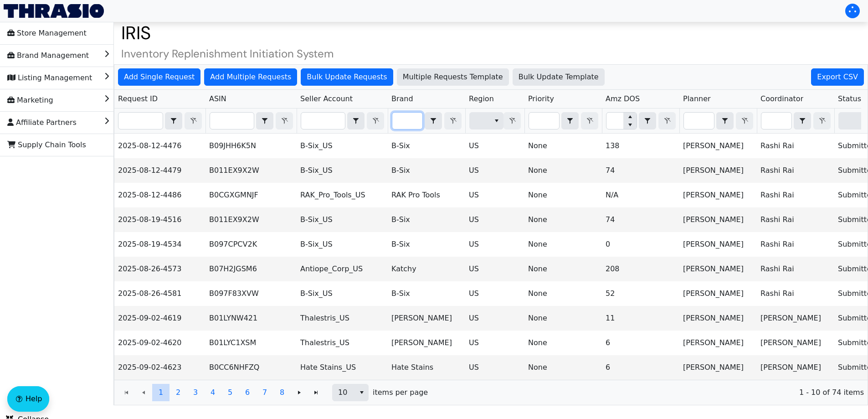 This screenshot has height=419, width=868. What do you see at coordinates (196, 393) in the screenshot?
I see `span: 3` at bounding box center [196, 393].